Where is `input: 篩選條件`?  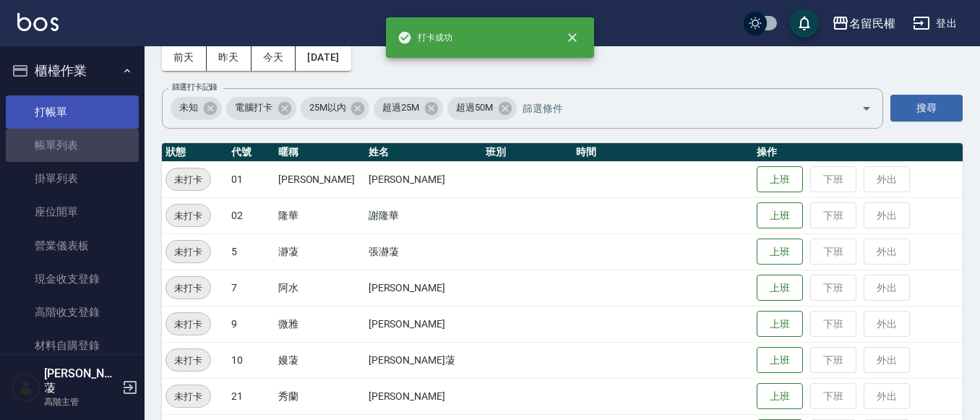
input: 篩選條件 is located at coordinates (677, 108).